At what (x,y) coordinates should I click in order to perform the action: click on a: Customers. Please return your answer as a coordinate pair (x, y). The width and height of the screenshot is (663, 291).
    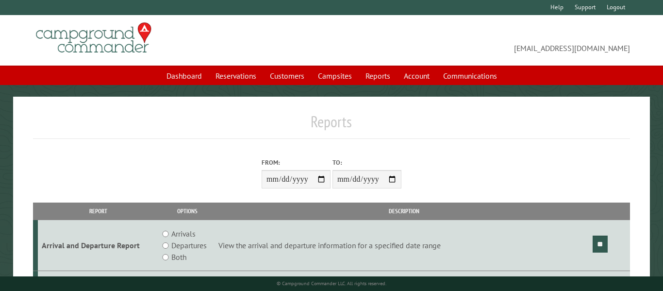
    Looking at the image, I should click on (287, 76).